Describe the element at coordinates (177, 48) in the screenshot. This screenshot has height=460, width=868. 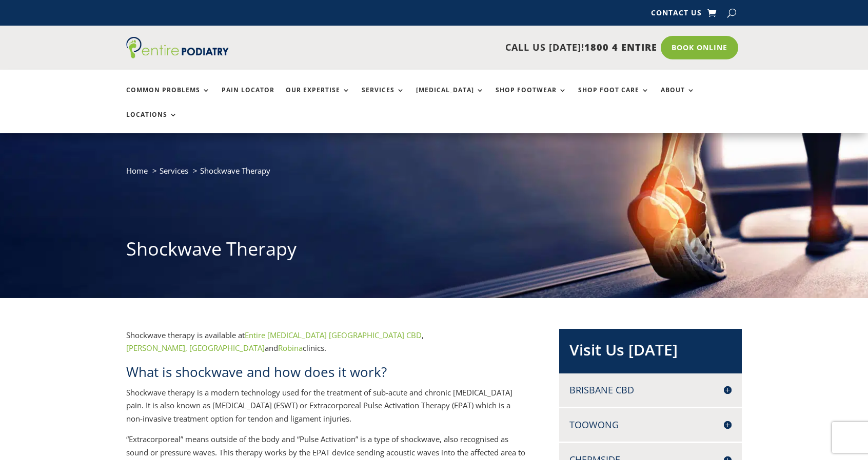
I see `img: logo (1)` at that location.